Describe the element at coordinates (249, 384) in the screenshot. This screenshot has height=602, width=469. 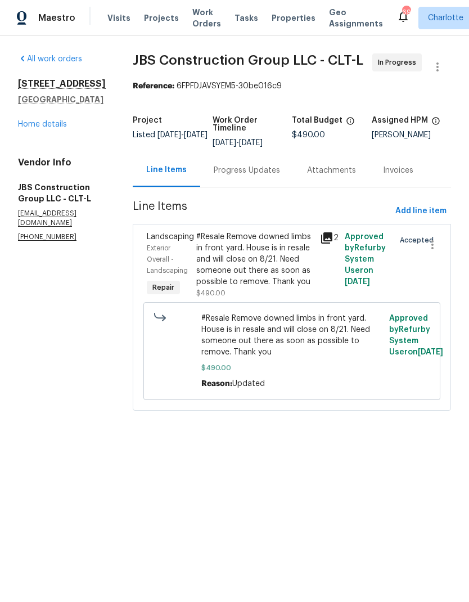
I see `span: Updated` at that location.